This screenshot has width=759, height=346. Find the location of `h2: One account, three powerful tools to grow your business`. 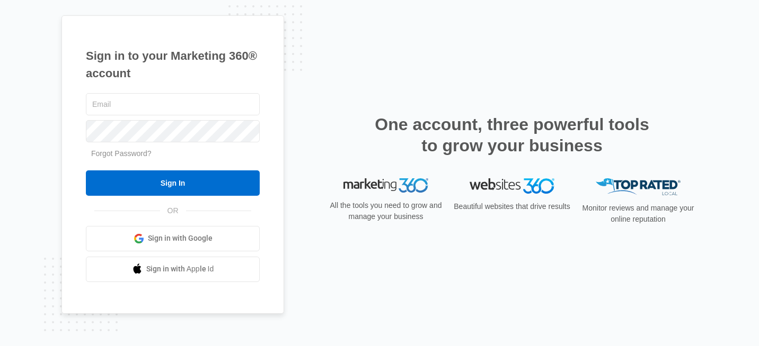

h2: One account, three powerful tools to grow your business is located at coordinates (512, 135).